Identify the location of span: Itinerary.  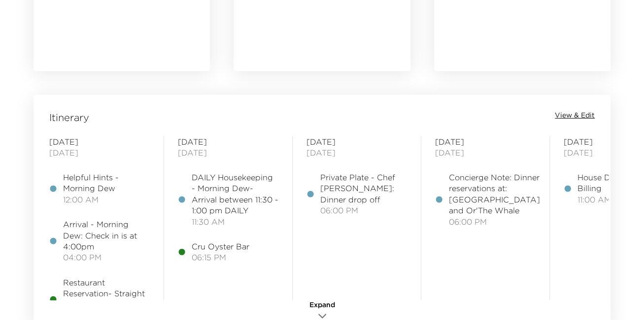
(69, 117).